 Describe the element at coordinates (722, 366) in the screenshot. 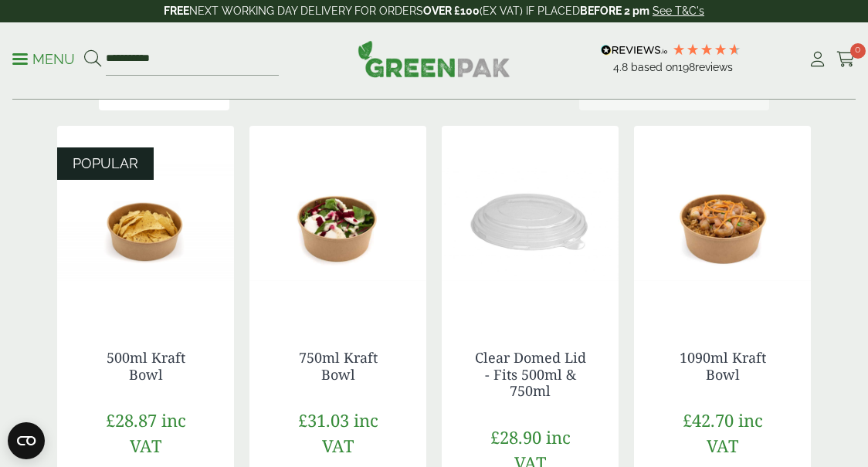

I see `a: 1090ml Kraft Bowl` at that location.